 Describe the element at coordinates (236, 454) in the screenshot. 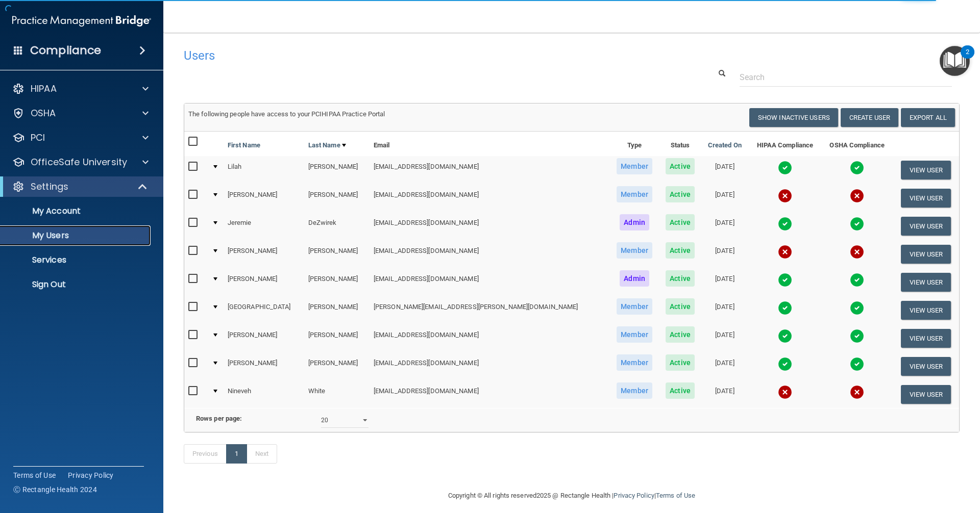

I see `a: 1` at that location.